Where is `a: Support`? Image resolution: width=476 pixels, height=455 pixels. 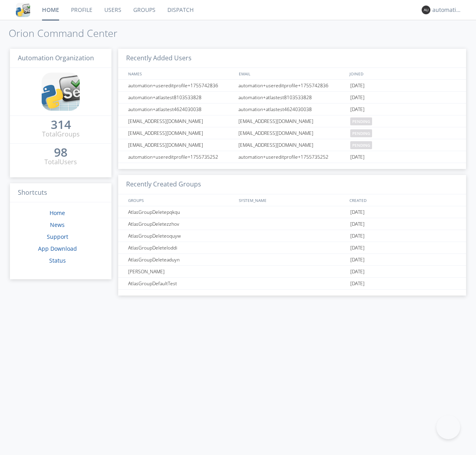
a: Support is located at coordinates (58, 237).